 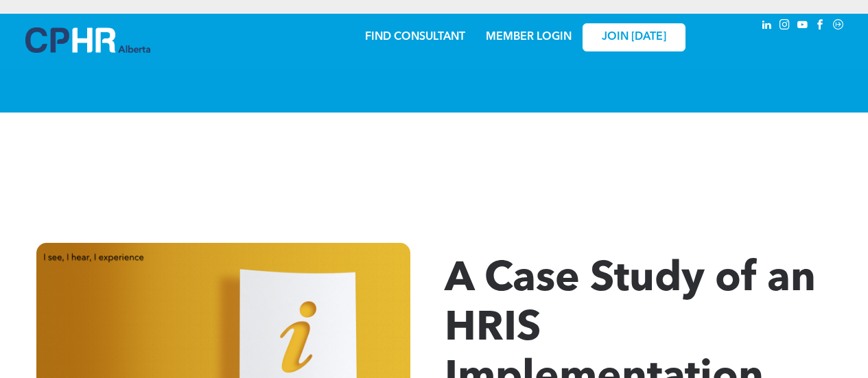 I want to click on a: instagram, so click(x=785, y=26).